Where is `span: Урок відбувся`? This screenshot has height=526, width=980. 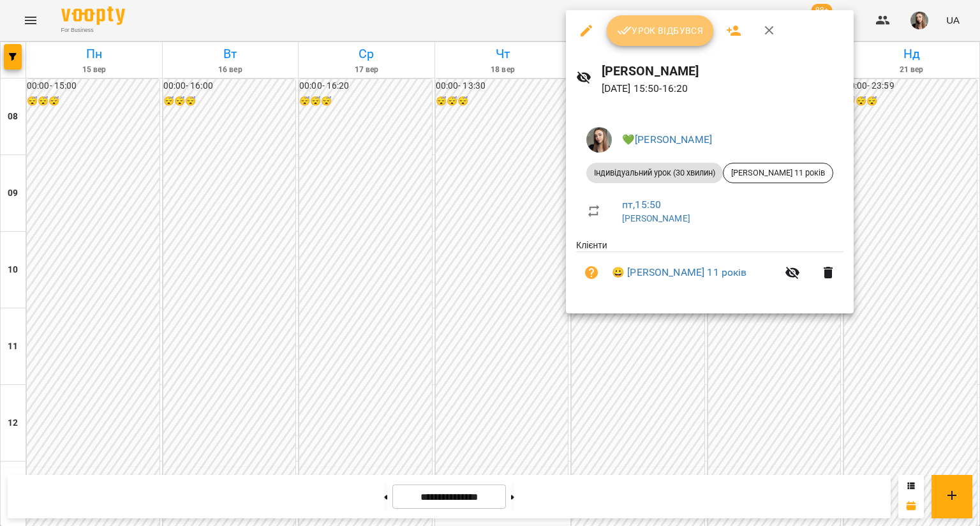 span: Урок відбувся is located at coordinates (660, 30).